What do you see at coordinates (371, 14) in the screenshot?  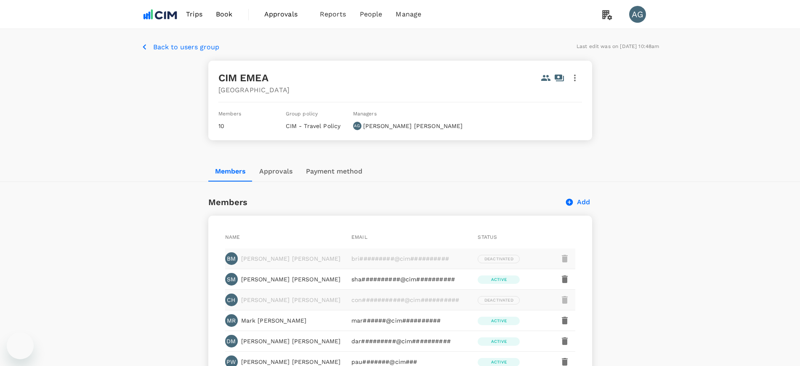 I see `span: People` at bounding box center [371, 14].